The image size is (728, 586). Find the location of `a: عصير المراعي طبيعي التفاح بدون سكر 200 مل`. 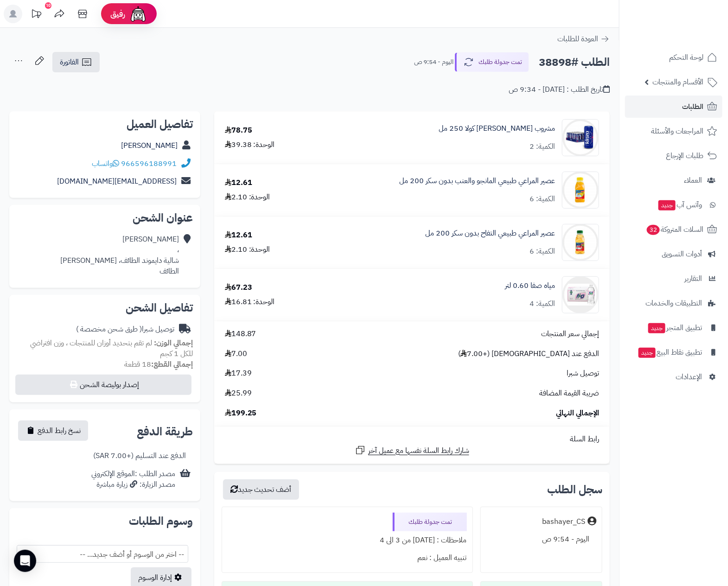

a: عصير المراعي طبيعي التفاح بدون سكر 200 مل is located at coordinates (491, 233).